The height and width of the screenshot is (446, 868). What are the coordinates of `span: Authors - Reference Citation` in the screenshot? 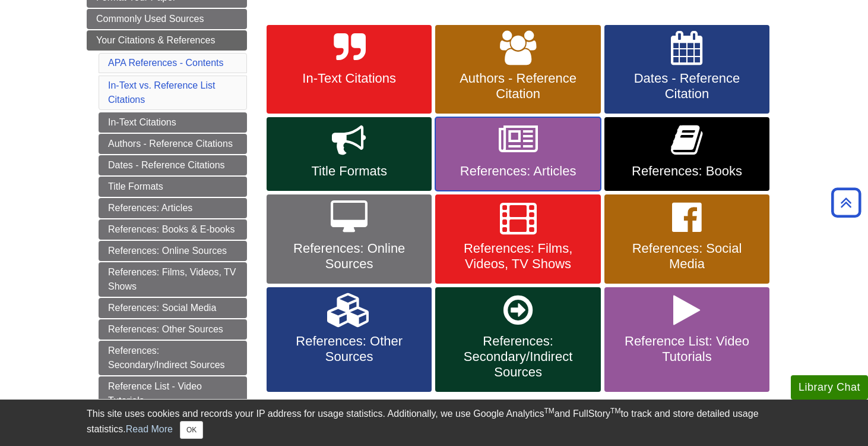 It's located at (518, 86).